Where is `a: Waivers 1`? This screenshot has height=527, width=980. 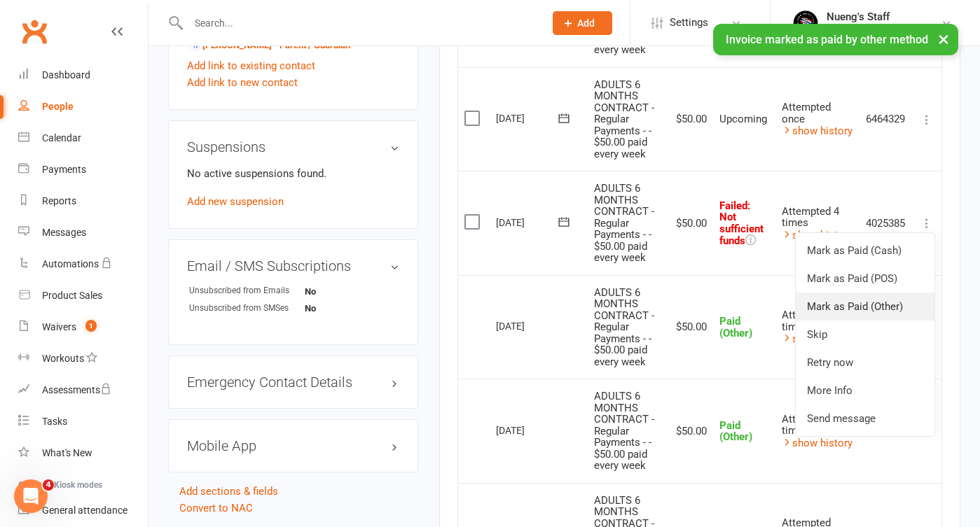
a: Waivers 1 is located at coordinates (83, 327).